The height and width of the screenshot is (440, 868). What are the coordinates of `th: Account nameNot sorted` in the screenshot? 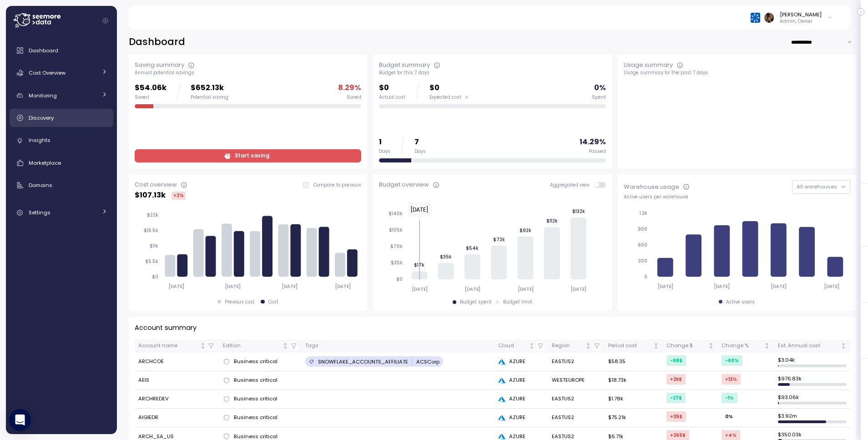 It's located at (177, 346).